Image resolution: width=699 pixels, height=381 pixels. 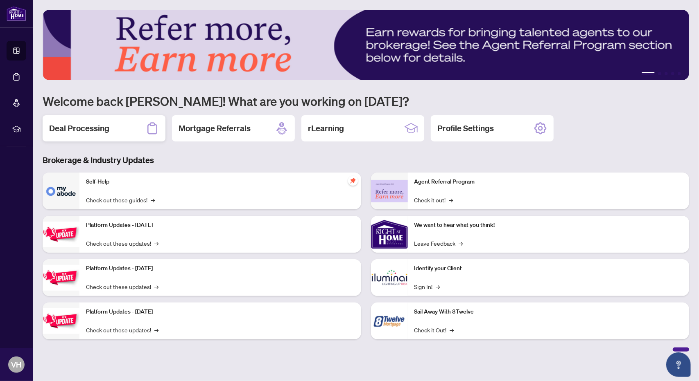 I want to click on button: 5, so click(x=679, y=74).